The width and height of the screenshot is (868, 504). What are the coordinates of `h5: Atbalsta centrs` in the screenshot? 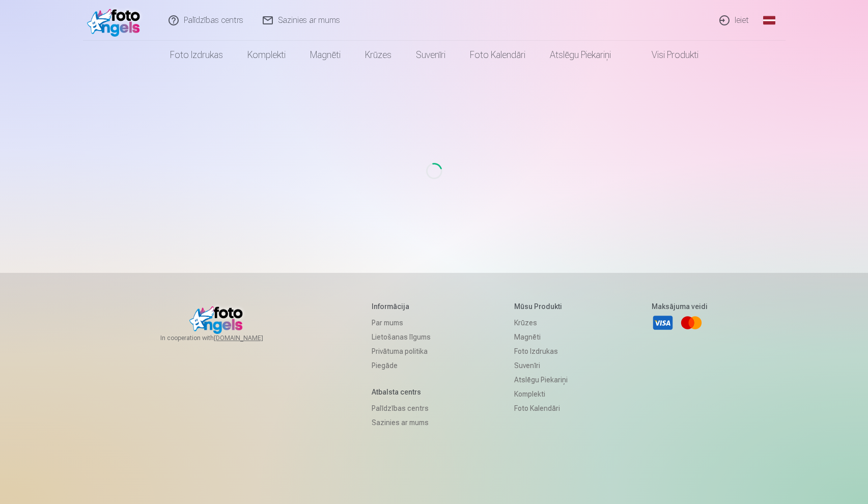 It's located at (401, 392).